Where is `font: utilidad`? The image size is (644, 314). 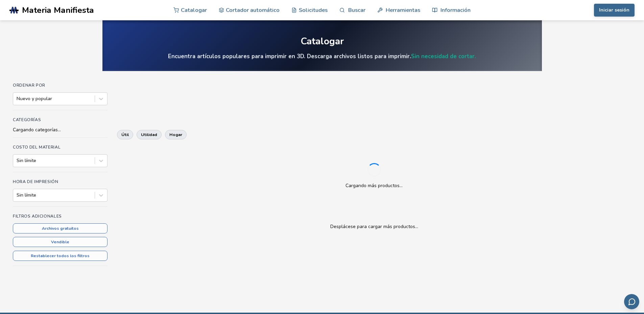
font: utilidad is located at coordinates (149, 134).